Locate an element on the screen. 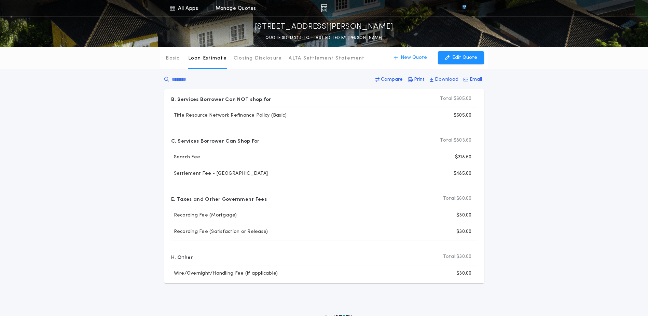 The width and height of the screenshot is (648, 316). p: Print is located at coordinates (419, 80).